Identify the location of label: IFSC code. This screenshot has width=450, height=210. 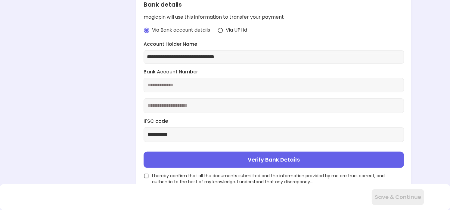
(274, 121).